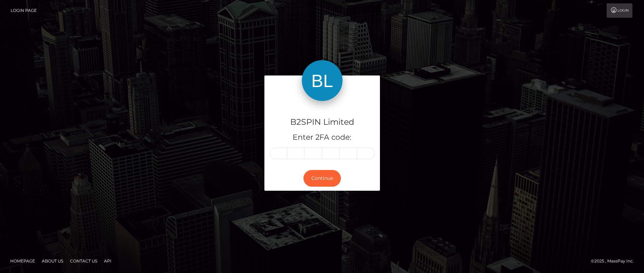 This screenshot has height=273, width=644. Describe the element at coordinates (619, 10) in the screenshot. I see `a: Login` at that location.